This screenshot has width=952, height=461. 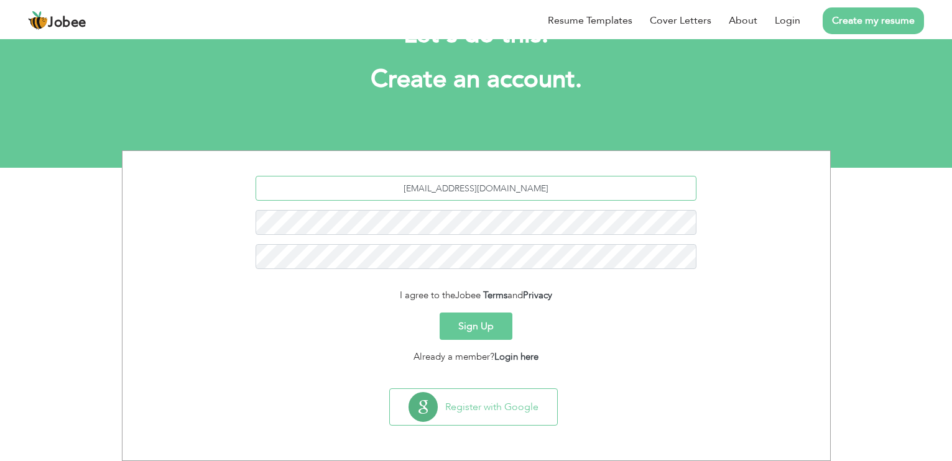 I want to click on a: About, so click(x=743, y=21).